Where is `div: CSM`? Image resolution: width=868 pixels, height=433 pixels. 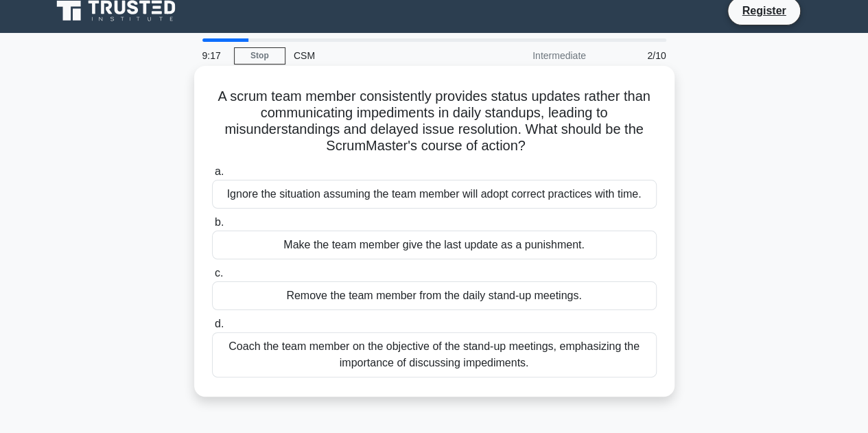 div: CSM is located at coordinates (380, 55).